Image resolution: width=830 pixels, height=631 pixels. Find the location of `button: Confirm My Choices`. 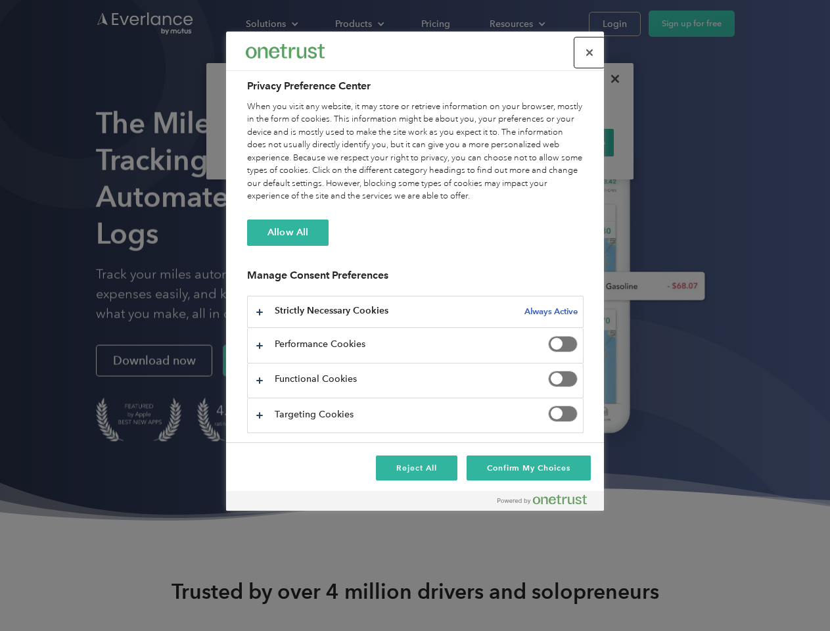

button: Confirm My Choices is located at coordinates (528, 468).